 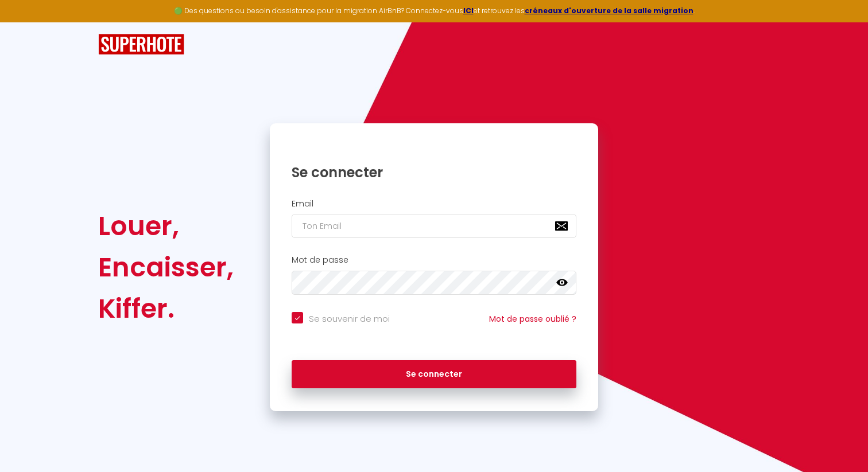 What do you see at coordinates (434, 260) in the screenshot?
I see `h2: Mot de passe` at bounding box center [434, 260].